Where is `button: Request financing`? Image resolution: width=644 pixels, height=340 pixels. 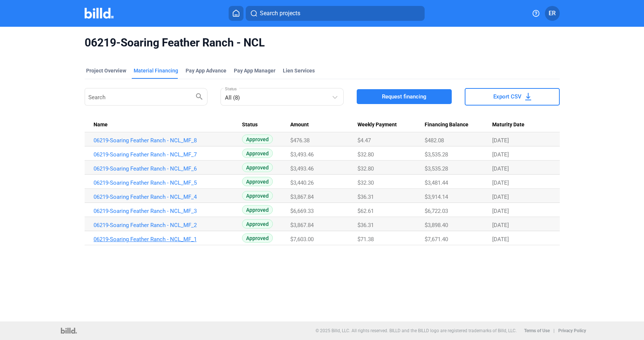
button: Request financing is located at coordinates (404, 97).